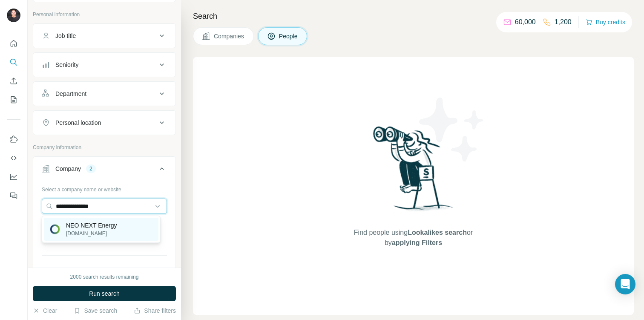  I want to click on div: Department, so click(71, 94).